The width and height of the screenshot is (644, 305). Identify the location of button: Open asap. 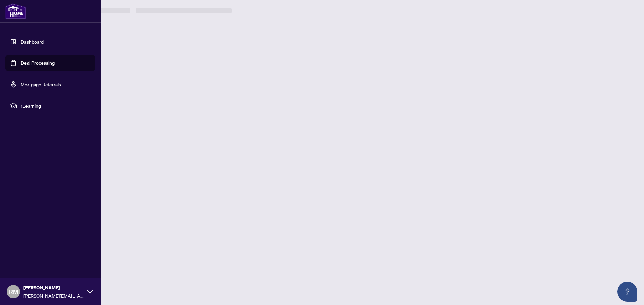
(627, 292).